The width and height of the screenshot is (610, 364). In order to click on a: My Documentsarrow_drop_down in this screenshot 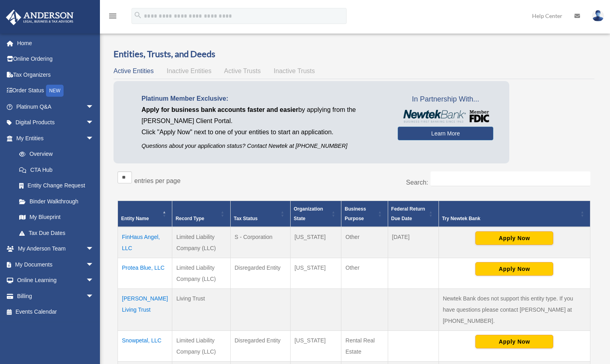, I will do `click(56, 265)`.